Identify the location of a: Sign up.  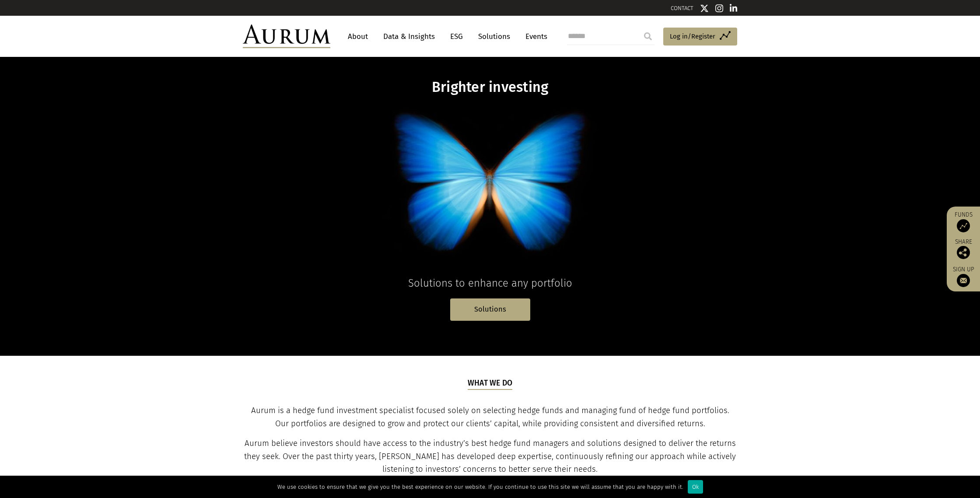
(963, 277).